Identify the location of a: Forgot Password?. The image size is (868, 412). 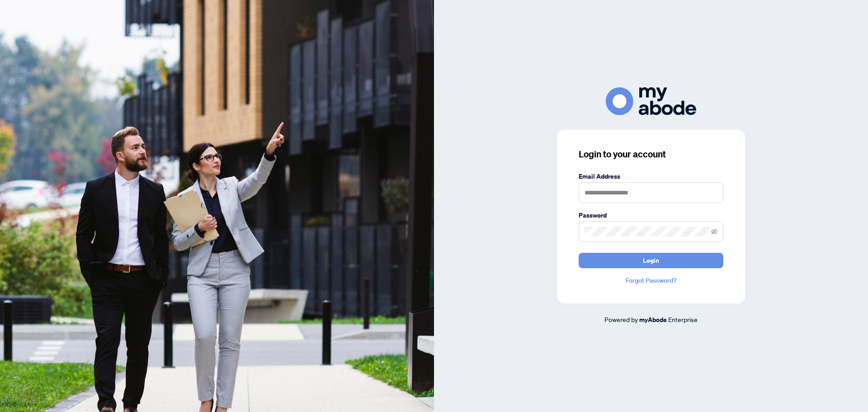
(651, 280).